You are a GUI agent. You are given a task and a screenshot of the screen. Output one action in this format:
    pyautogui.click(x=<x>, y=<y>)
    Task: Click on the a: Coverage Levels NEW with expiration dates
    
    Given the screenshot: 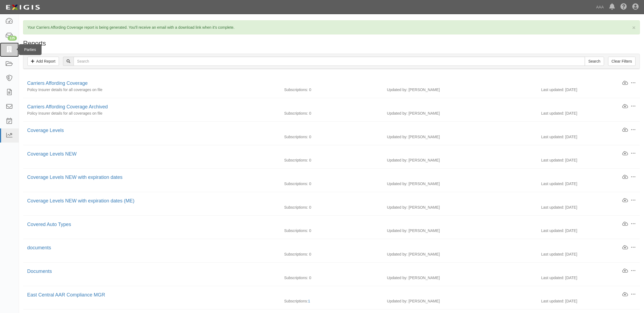 What is the action you would take?
    pyautogui.click(x=75, y=177)
    